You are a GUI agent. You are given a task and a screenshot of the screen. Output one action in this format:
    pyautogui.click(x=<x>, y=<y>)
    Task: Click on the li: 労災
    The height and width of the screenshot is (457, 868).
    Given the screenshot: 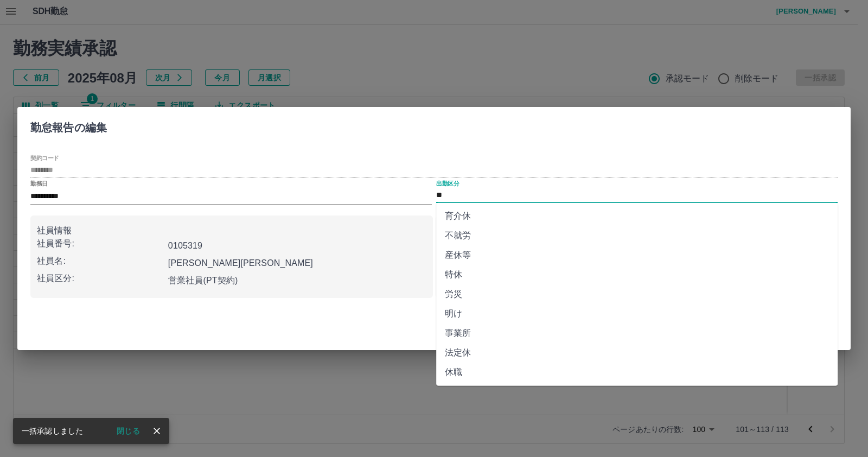 What is the action you would take?
    pyautogui.click(x=636, y=294)
    